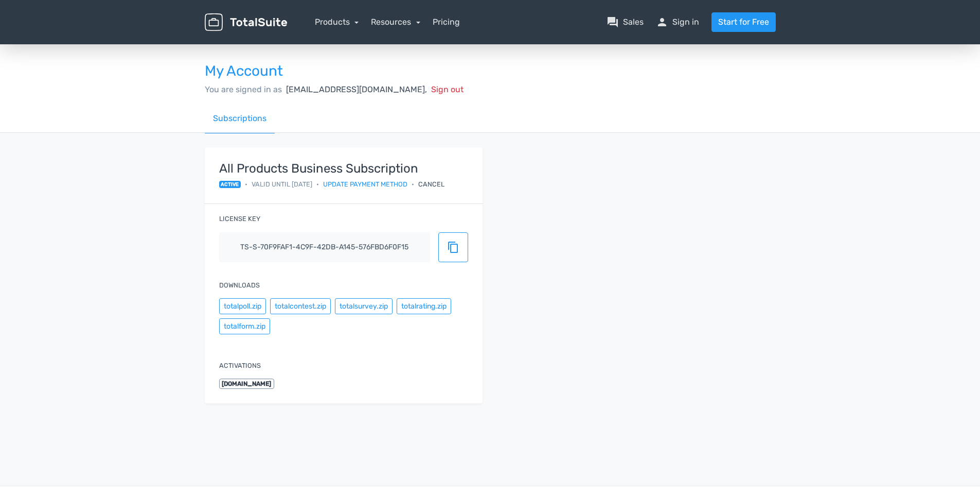 The image size is (980, 493). What do you see at coordinates (453, 247) in the screenshot?
I see `button: content_copy` at bounding box center [453, 247].